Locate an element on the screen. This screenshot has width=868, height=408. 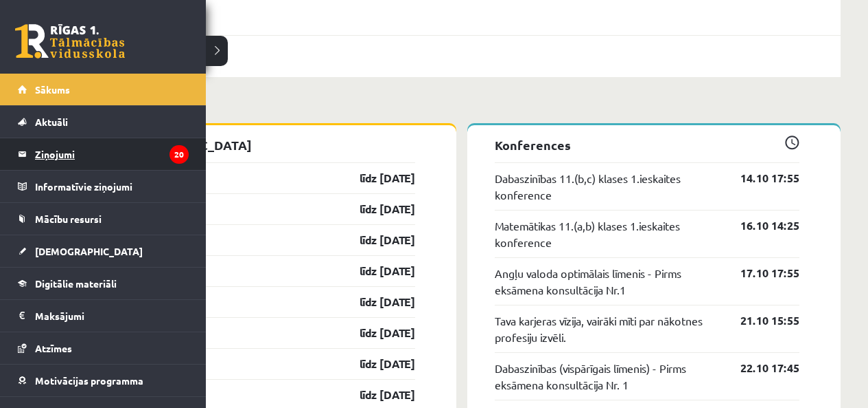
span: Aktuāli is located at coordinates (52, 122).